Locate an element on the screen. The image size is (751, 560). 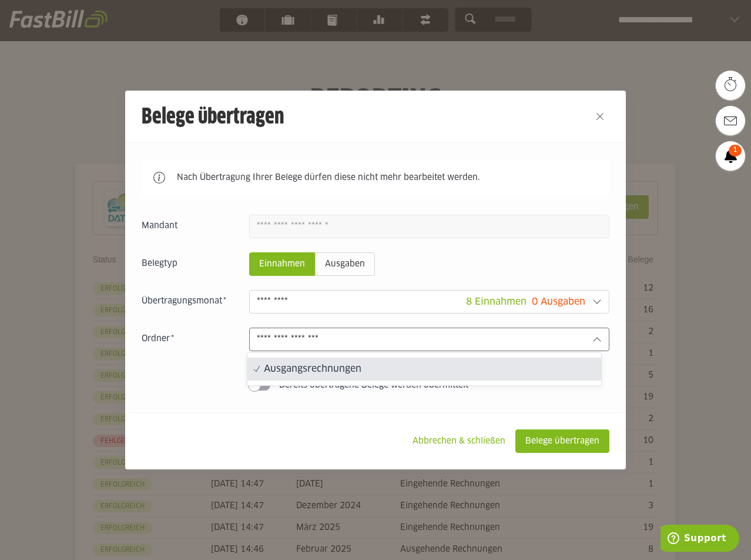
sl-button: Belege übertragen is located at coordinates (562, 441).